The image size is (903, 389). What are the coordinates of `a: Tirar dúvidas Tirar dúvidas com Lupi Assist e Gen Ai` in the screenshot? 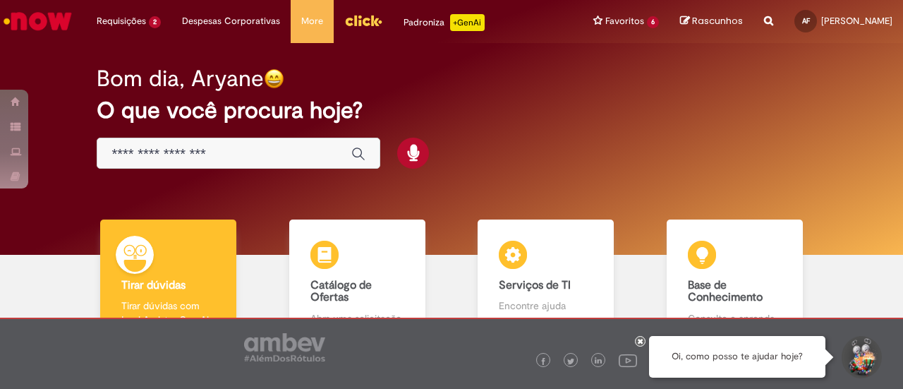 It's located at (169, 280).